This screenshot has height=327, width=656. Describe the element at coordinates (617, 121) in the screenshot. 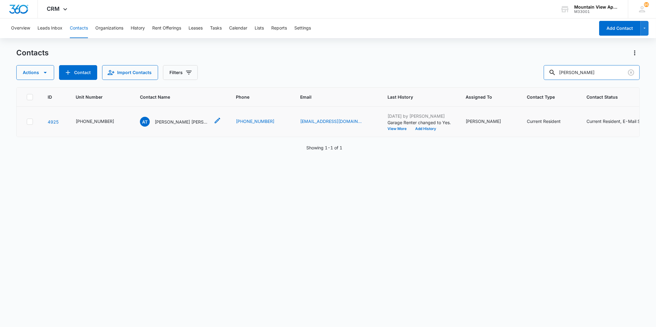

I see `div: Current Resident, E-Mail Subscriber` at that location.